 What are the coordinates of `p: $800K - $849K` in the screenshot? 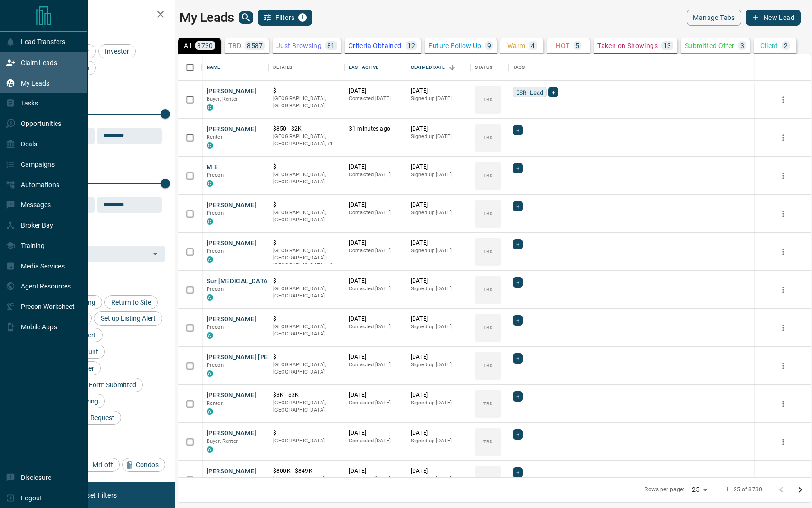 It's located at (306, 471).